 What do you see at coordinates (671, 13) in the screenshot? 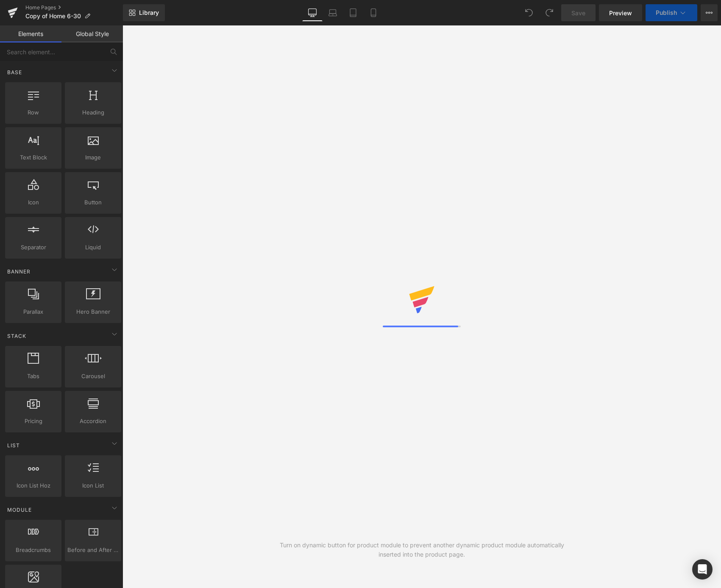
I see `button: Publish` at bounding box center [671, 13].